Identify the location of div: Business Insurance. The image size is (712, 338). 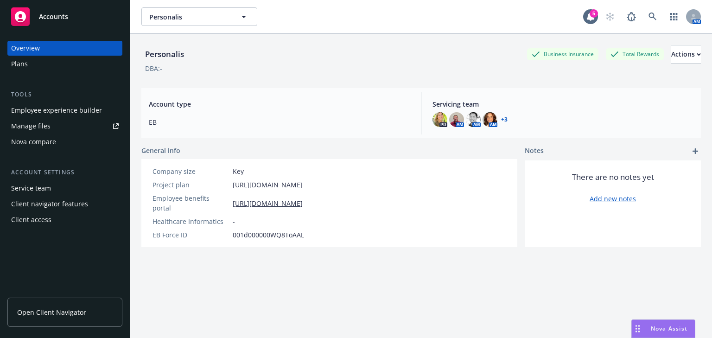
(563, 54).